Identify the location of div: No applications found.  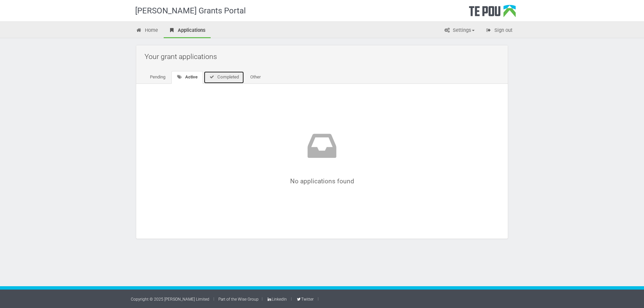
(322, 157).